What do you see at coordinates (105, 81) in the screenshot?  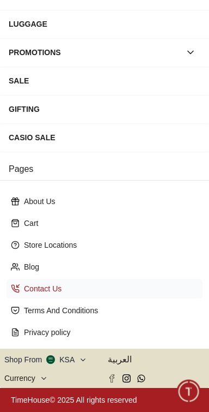 I see `div: SALE` at bounding box center [105, 81].